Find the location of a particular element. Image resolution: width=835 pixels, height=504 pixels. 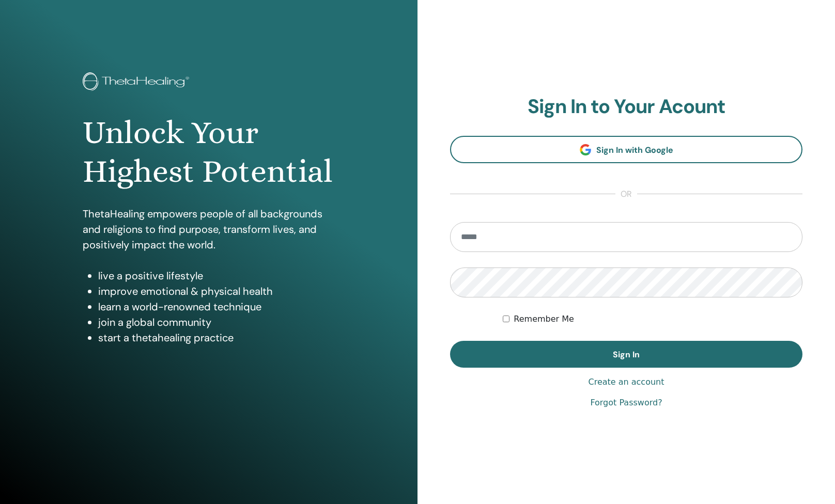

h2: Sign In to Your Acount is located at coordinates (626, 107).